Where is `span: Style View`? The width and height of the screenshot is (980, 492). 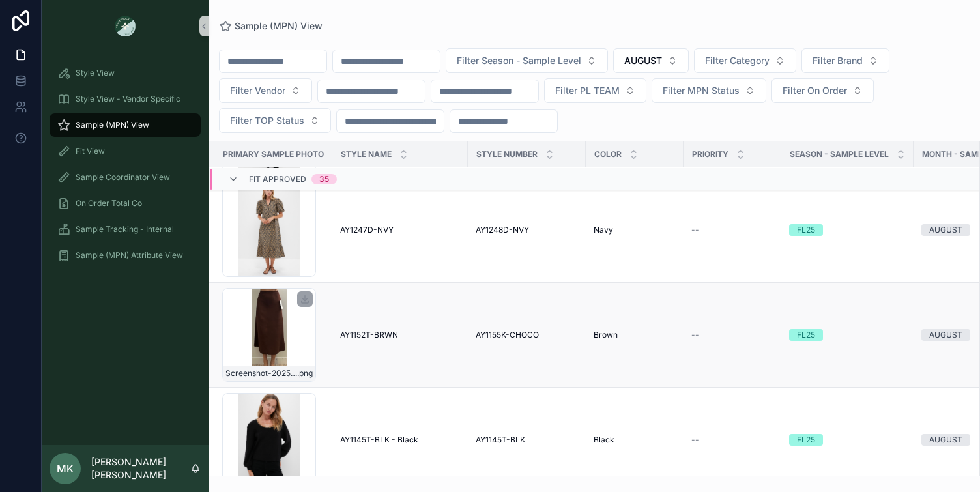 span: Style View is located at coordinates (95, 73).